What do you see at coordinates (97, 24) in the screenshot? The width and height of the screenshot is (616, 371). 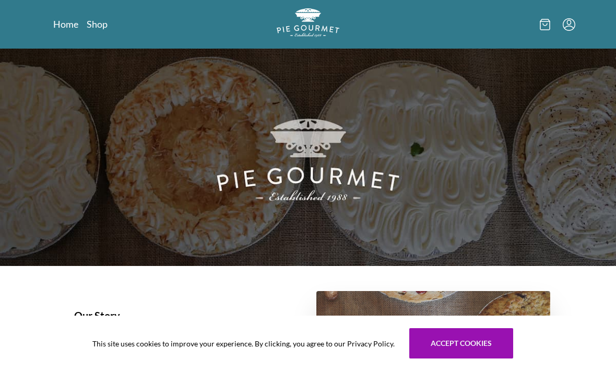 I see `a: Shop` at bounding box center [97, 24].